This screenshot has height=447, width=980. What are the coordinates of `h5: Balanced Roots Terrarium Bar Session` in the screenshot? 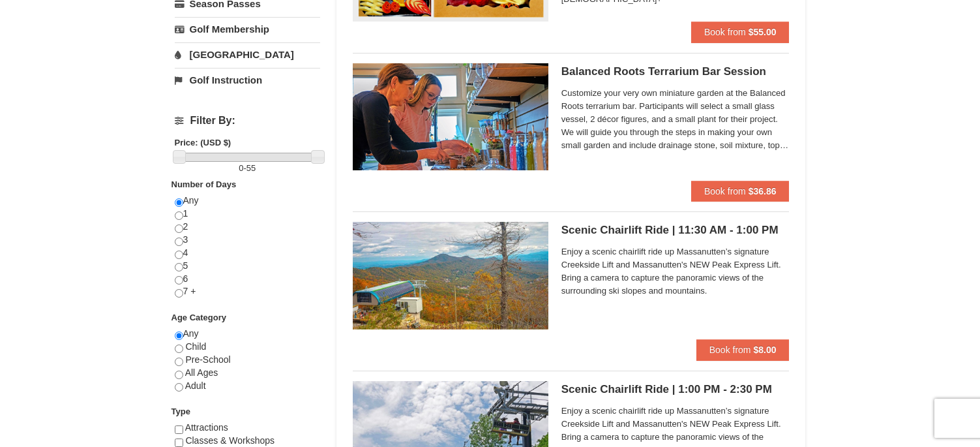 It's located at (676, 72).